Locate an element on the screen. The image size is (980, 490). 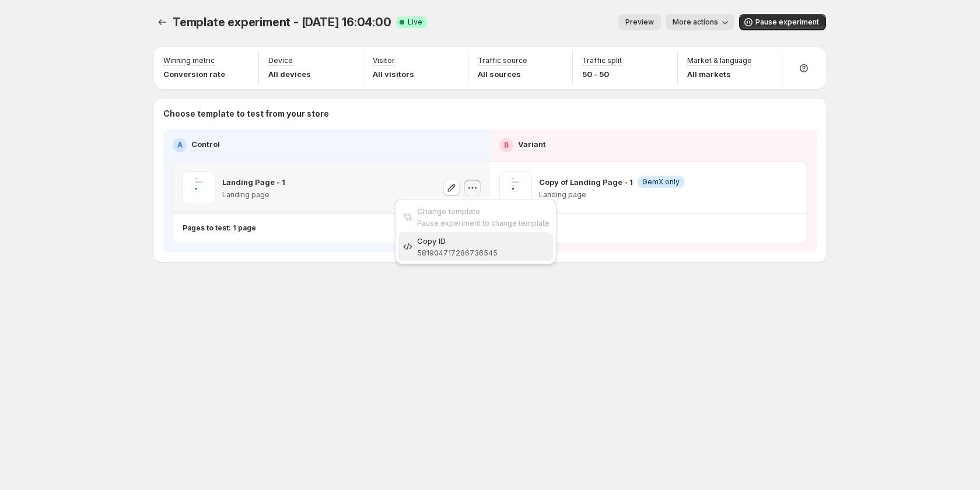
p: All devices is located at coordinates (289, 74).